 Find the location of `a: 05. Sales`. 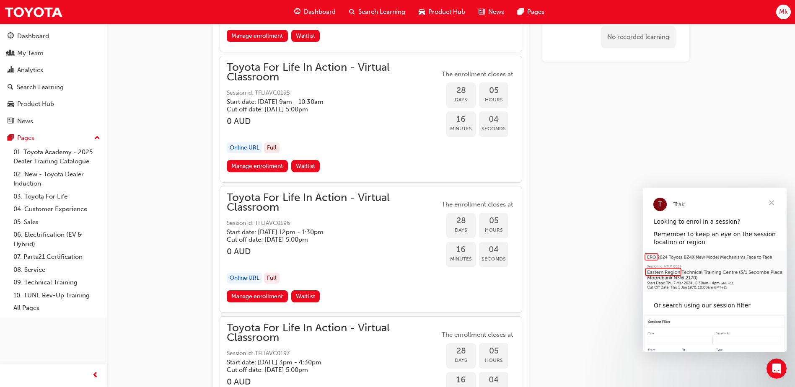

a: 05. Sales is located at coordinates (57, 222).